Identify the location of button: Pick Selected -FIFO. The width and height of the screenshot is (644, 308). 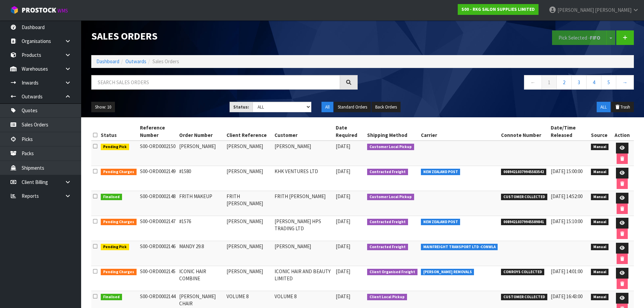
(579, 38).